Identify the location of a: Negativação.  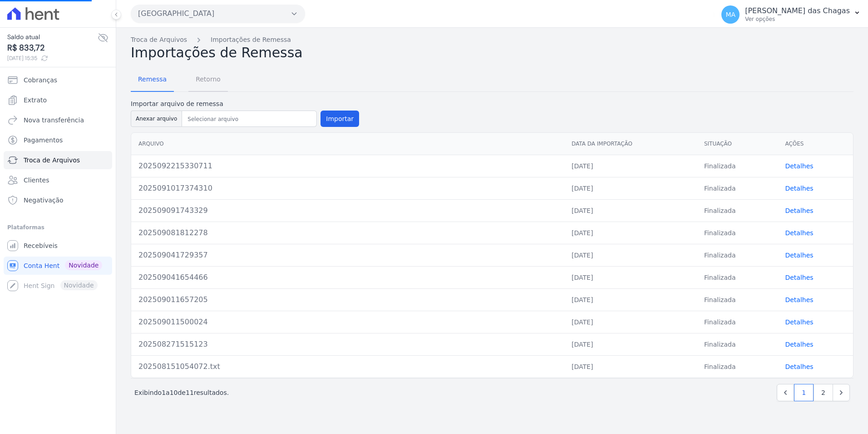
(58, 200).